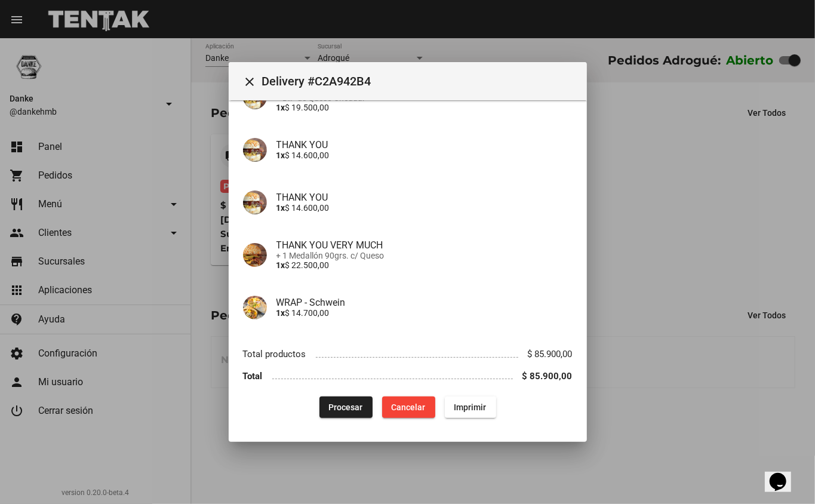  What do you see at coordinates (408, 407) in the screenshot?
I see `span: Cancelar` at bounding box center [408, 407].